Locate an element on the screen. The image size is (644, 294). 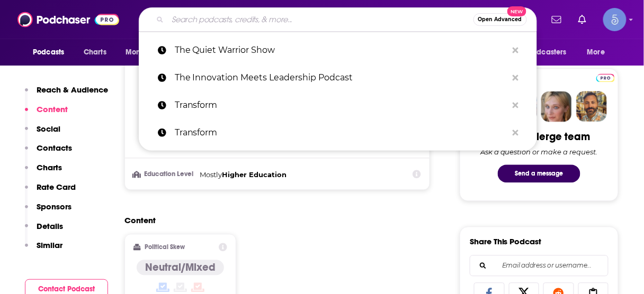
a: The Quiet Warrior Show is located at coordinates (337, 50).